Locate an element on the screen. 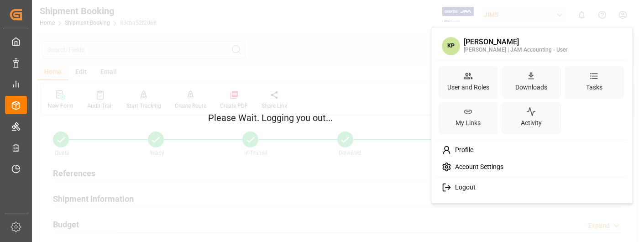 Image resolution: width=644 pixels, height=242 pixels. span: Logout is located at coordinates (463, 188).